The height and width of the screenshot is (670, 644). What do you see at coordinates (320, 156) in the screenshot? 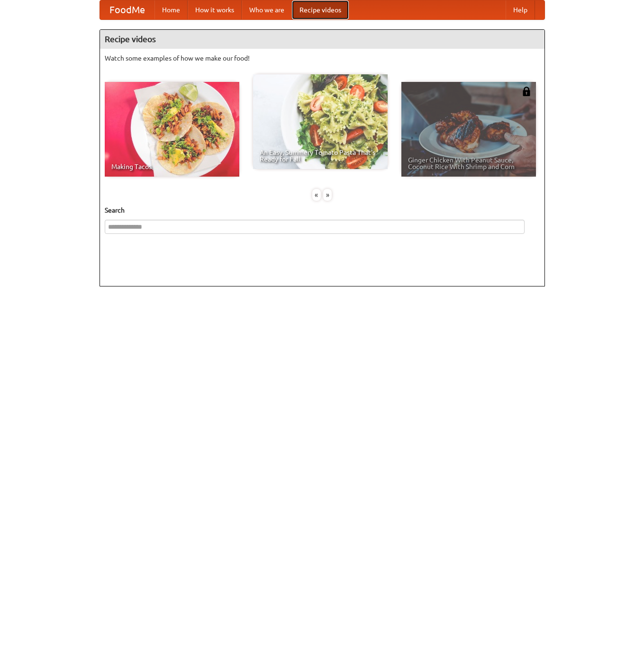
I see `span: An Easy, Summery Tomato Pasta That's Ready for Fall` at bounding box center [320, 156].